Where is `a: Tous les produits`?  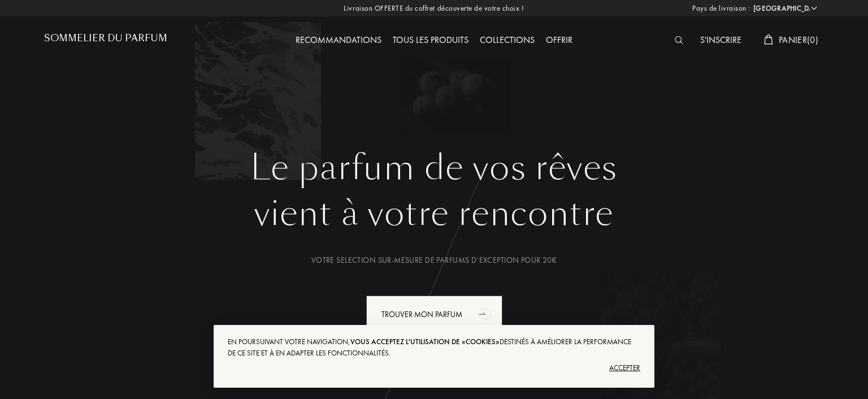 a: Tous les produits is located at coordinates (430, 40).